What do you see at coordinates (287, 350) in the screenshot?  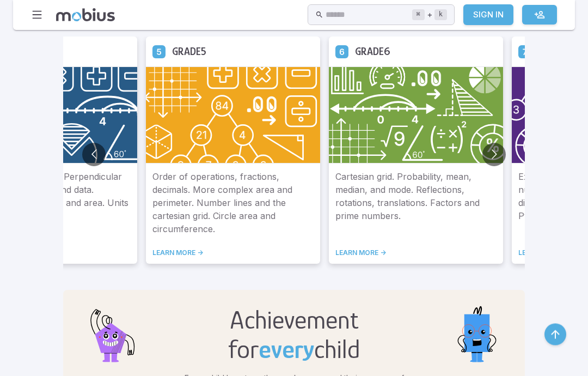 I see `span: every` at bounding box center [287, 350].